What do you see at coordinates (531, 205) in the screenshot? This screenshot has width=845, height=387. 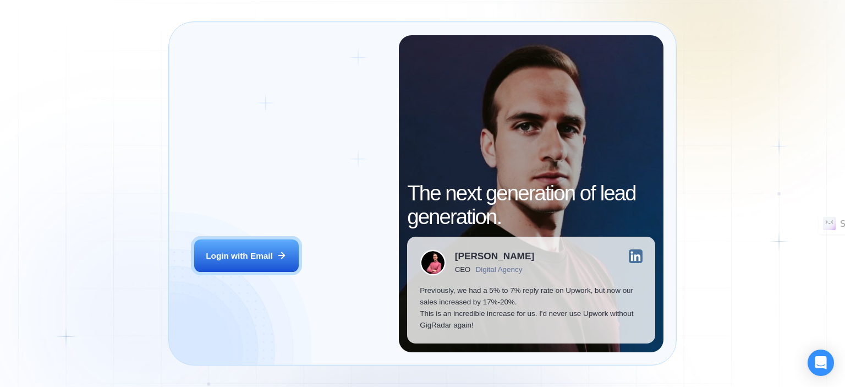 I see `h2: The next generation of lead generation.` at bounding box center [531, 205].